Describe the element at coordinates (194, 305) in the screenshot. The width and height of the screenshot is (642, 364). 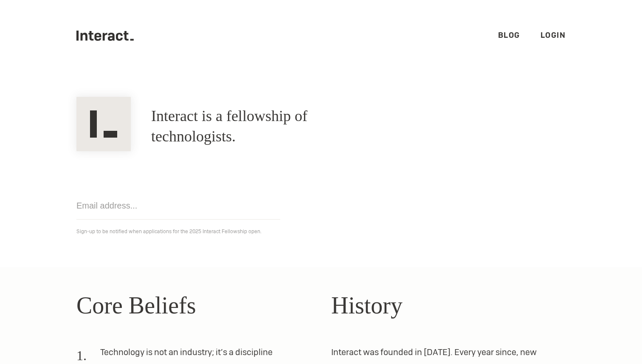
I see `h2: Core Beliefs` at that location.